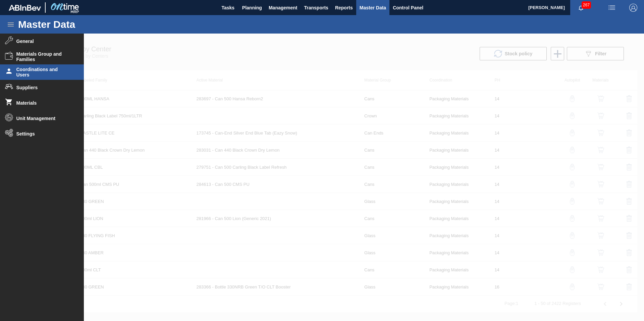 The image size is (644, 321). Describe the element at coordinates (44, 119) in the screenshot. I see `span: Unit Management` at that location.